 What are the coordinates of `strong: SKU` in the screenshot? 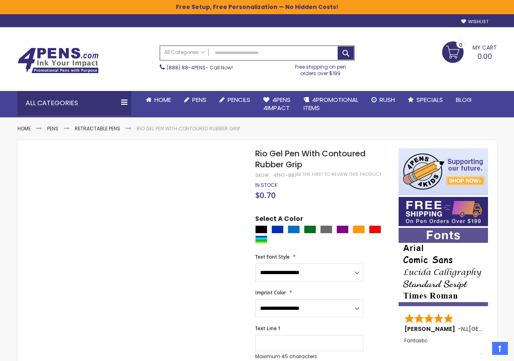 It's located at (262, 175).